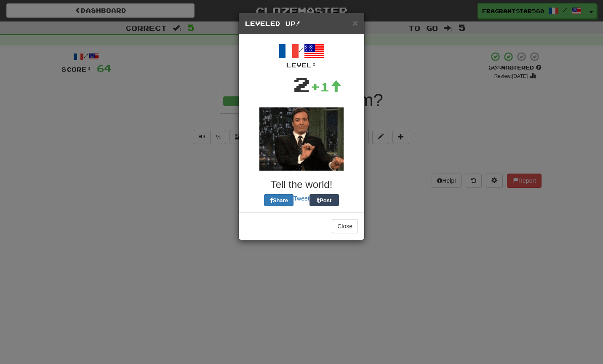  What do you see at coordinates (302, 65) in the screenshot?
I see `div: Level:` at bounding box center [302, 65].